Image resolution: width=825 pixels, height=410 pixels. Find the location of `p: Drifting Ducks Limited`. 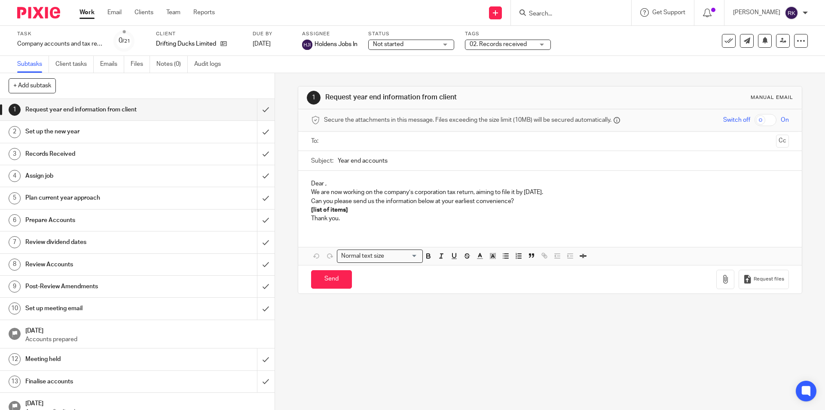

p: Drifting Ducks Limited is located at coordinates (186, 44).